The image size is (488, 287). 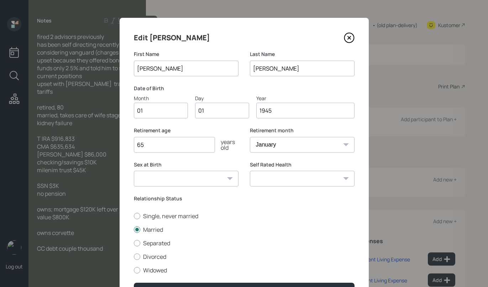 I want to click on label: Self Rated Health, so click(x=302, y=164).